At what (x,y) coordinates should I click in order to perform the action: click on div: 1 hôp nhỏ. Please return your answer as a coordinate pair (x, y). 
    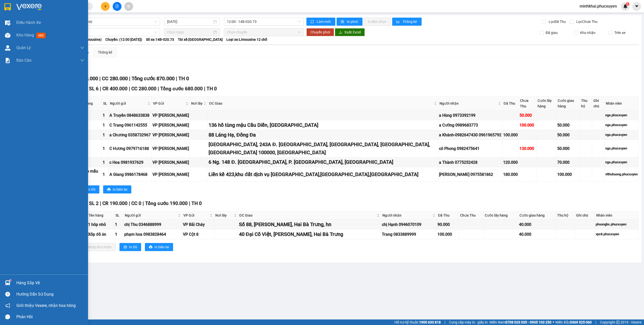
    Looking at the image, I should click on (100, 225).